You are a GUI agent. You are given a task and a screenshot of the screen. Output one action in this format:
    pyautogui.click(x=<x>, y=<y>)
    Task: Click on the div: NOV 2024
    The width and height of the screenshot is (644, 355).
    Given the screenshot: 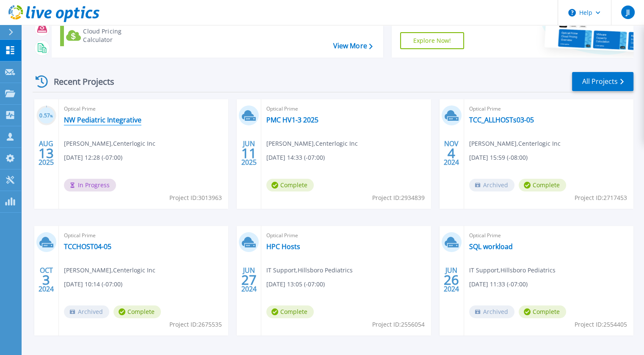 What is the action you would take?
    pyautogui.click(x=451, y=153)
    